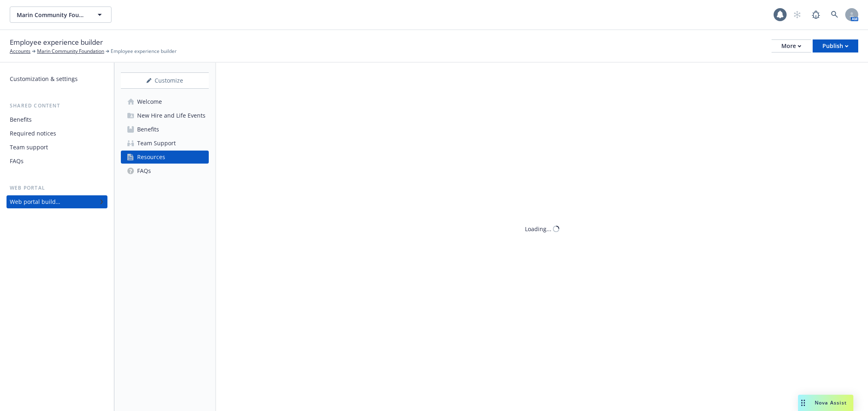  Describe the element at coordinates (57, 202) in the screenshot. I see `a: Web portal builder` at that location.